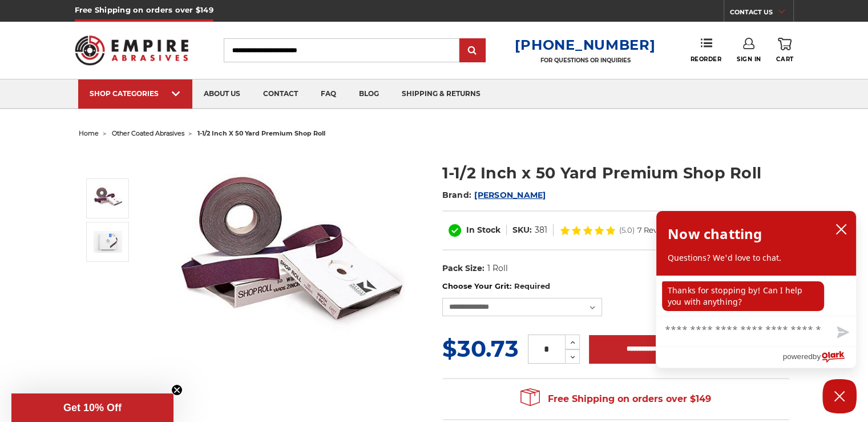 This screenshot has width=868, height=422. What do you see at coordinates (464, 268) in the screenshot?
I see `dt: Pack Size:` at bounding box center [464, 268].